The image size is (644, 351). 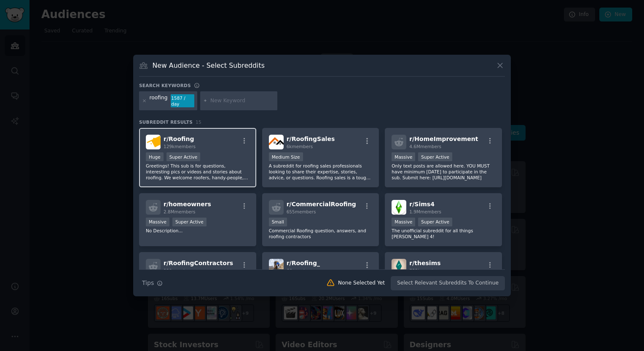 What do you see at coordinates (183, 101) in the screenshot?
I see `div: 1587 / day` at bounding box center [183, 101].